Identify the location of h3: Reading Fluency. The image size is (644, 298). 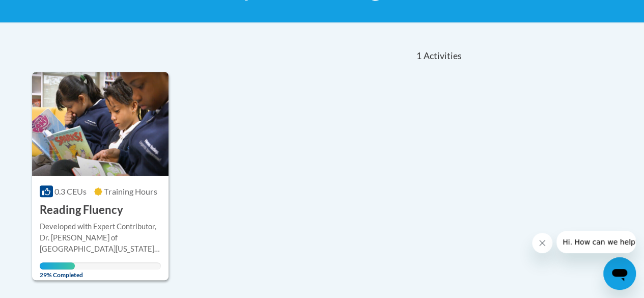
(81, 210).